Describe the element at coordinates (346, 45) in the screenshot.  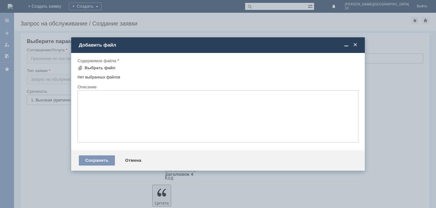
I see `span: Свернуть (Ctrl + M)` at that location.